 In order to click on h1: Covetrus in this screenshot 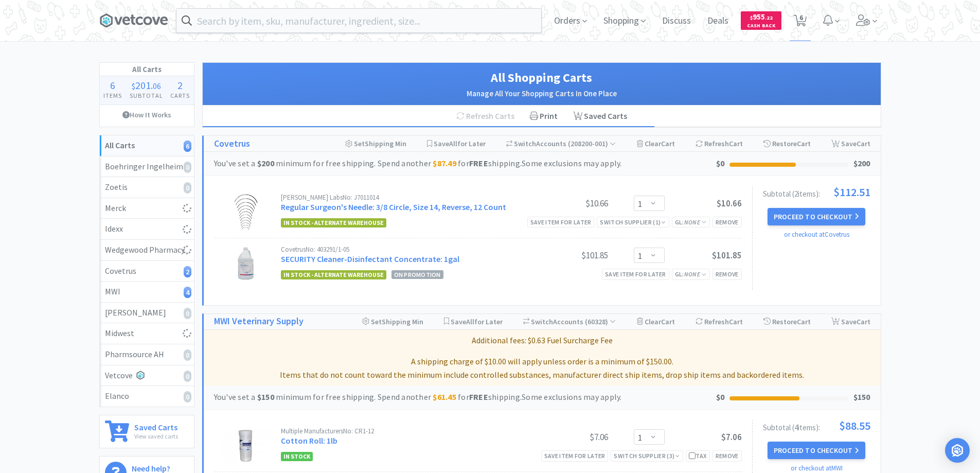, I will do `click(232, 144)`.